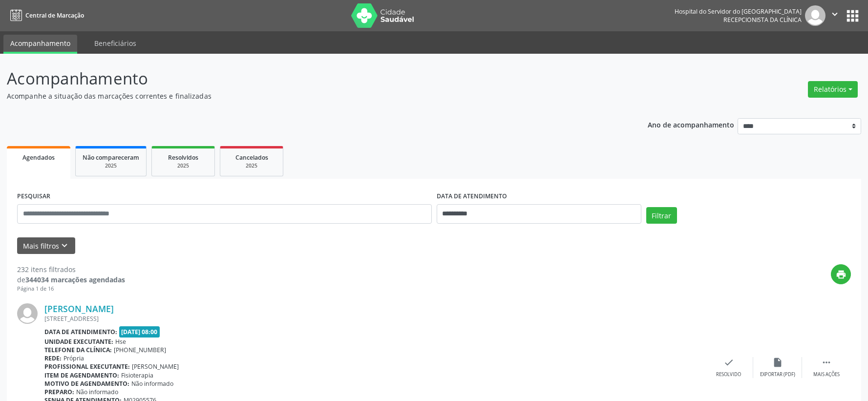 This screenshot has height=401, width=868. I want to click on i: insert_drive_file, so click(778, 362).